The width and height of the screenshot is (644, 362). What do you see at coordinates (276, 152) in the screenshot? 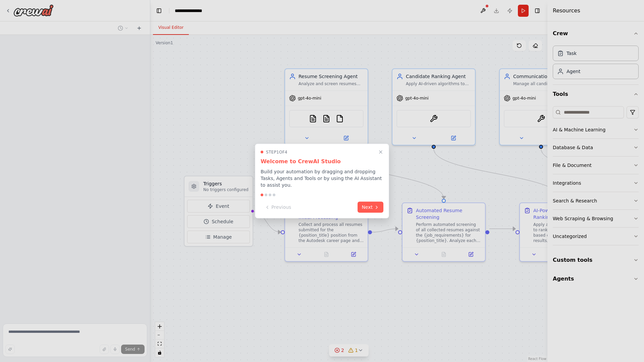
I see `span: Step 1 of 4` at bounding box center [276, 152].